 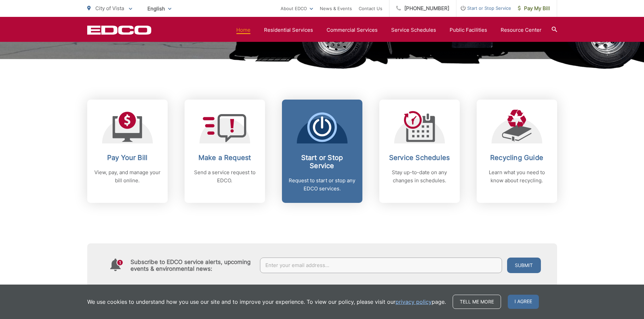 I want to click on p: Stay up-to-date on any changes in schedules., so click(x=419, y=176).